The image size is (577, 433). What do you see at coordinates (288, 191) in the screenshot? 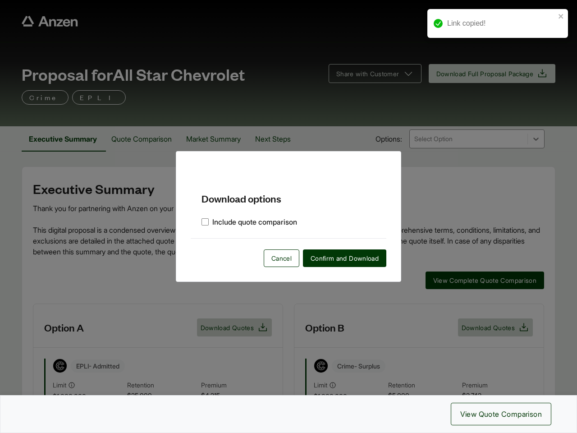
I see `h5: Download options` at bounding box center [288, 191].